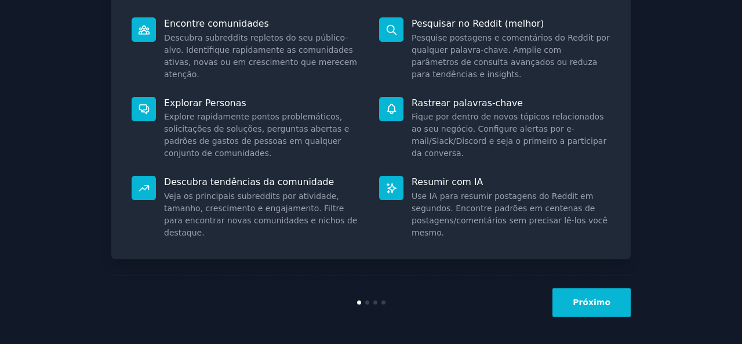 This screenshot has width=742, height=344. Describe the element at coordinates (467, 103) in the screenshot. I see `font: Rastrear palavras-chave` at that location.